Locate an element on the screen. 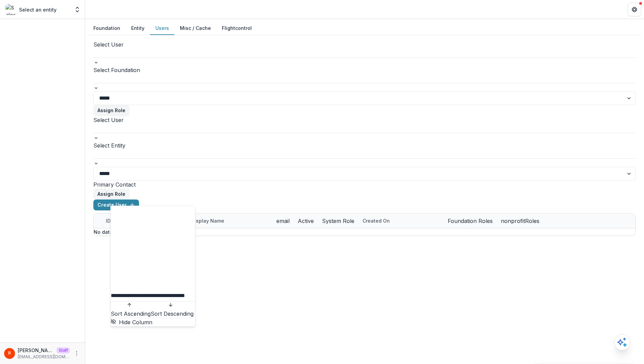 The width and height of the screenshot is (644, 364). button: More is located at coordinates (77, 354).